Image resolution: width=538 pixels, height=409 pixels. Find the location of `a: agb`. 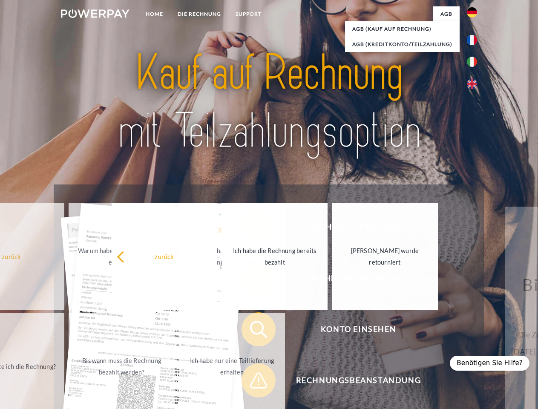

a: agb is located at coordinates (446, 14).